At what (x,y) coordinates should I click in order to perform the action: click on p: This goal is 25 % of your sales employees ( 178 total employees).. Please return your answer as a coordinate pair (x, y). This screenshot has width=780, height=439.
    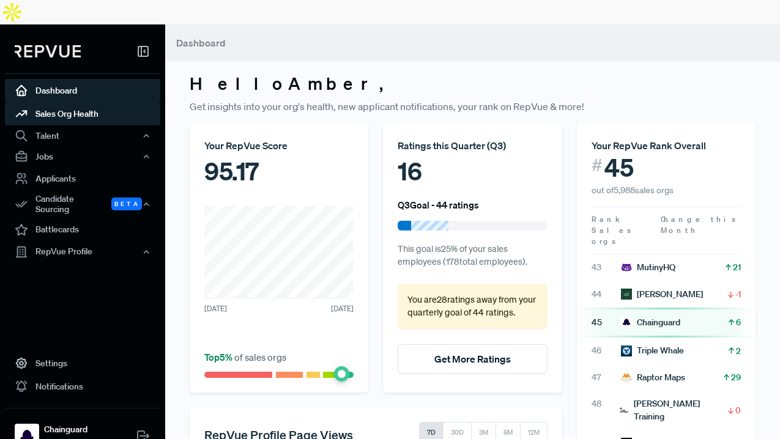
    Looking at the image, I should click on (472, 256).